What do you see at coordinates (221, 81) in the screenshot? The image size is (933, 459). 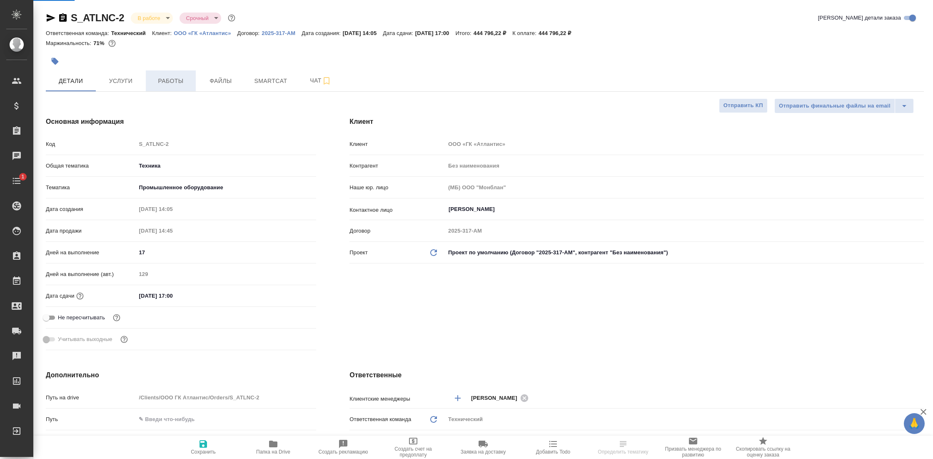 I see `span: Файлы` at bounding box center [221, 81].